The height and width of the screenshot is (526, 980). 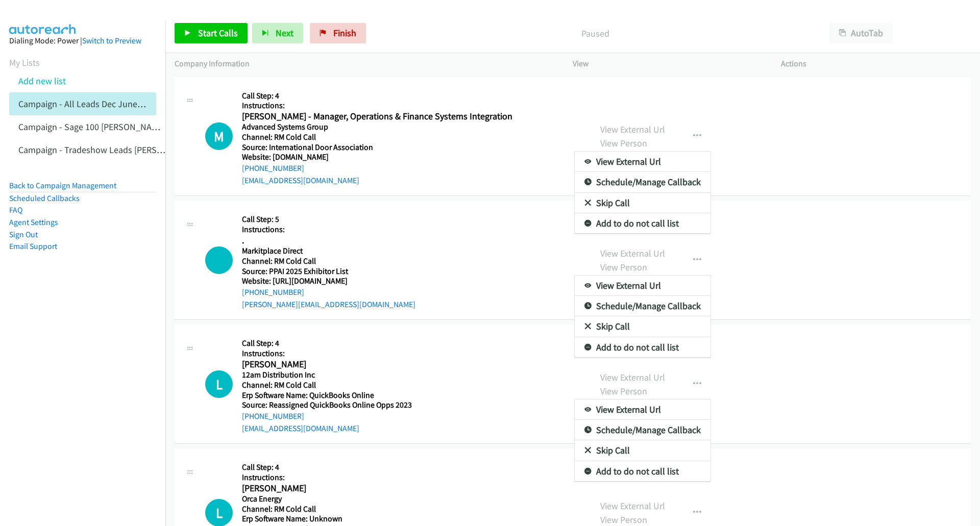 I want to click on a: My Lists, so click(x=24, y=63).